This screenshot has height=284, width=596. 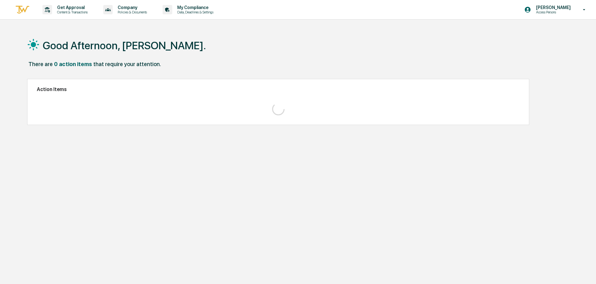 I want to click on div: 0 action items, so click(x=73, y=64).